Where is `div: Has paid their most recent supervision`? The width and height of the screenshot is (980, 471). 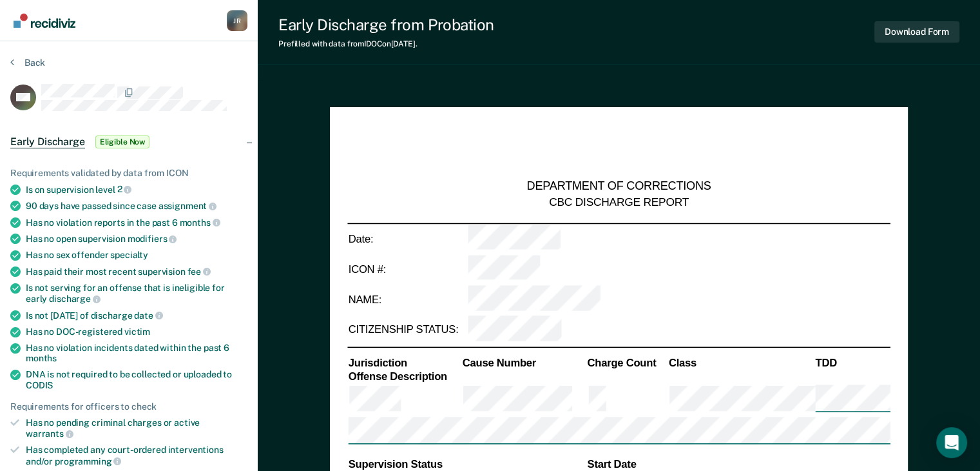 div: Has paid their most recent supervision is located at coordinates (137, 271).